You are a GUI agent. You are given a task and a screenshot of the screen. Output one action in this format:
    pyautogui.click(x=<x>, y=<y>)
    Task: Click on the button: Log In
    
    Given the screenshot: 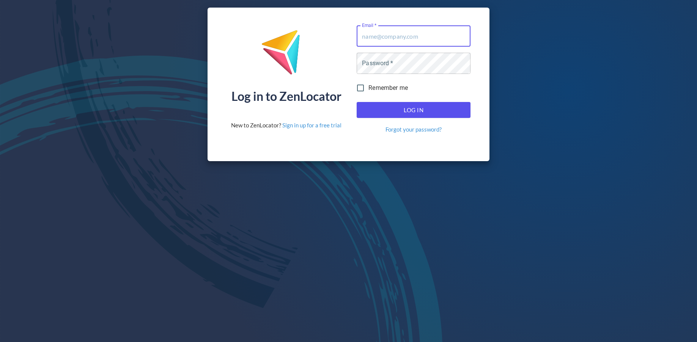 What is the action you would take?
    pyautogui.click(x=414, y=110)
    